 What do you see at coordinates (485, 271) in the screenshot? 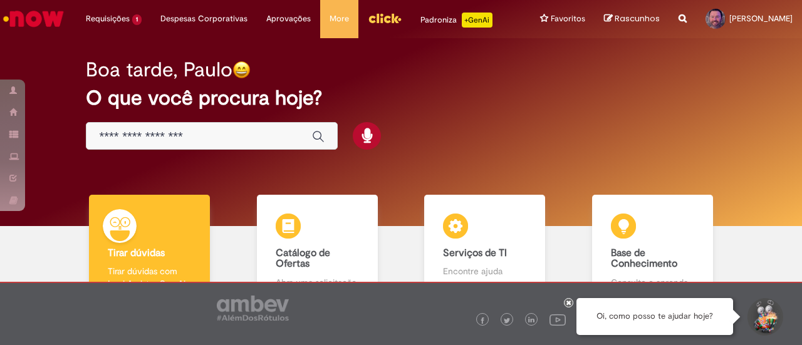
I see `p: Encontre ajuda` at bounding box center [485, 271].